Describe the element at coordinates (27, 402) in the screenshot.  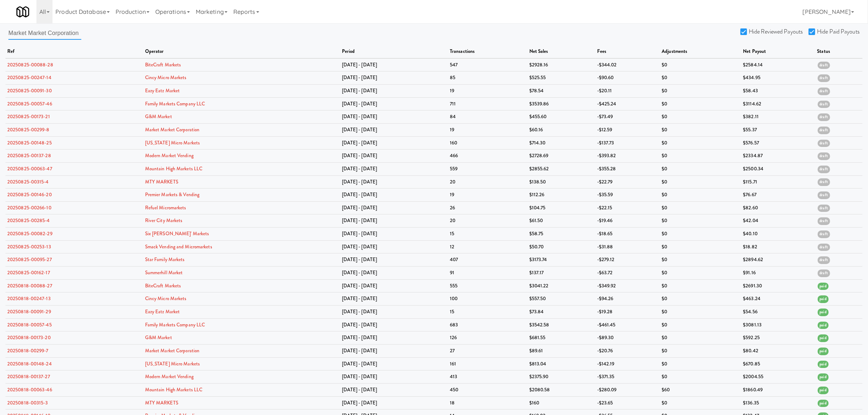
I see `a: 20250818-00315-3` at that location.